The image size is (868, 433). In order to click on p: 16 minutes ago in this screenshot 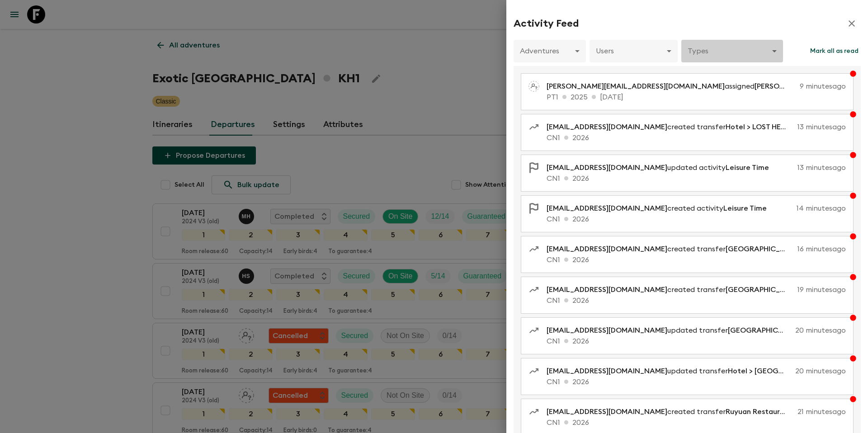, I will do `click(821, 249)`.